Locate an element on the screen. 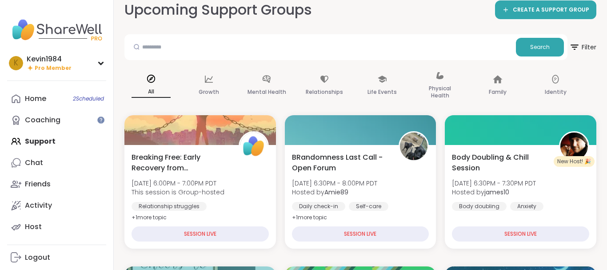 This screenshot has width=607, height=270. div: Home is located at coordinates (36, 99).